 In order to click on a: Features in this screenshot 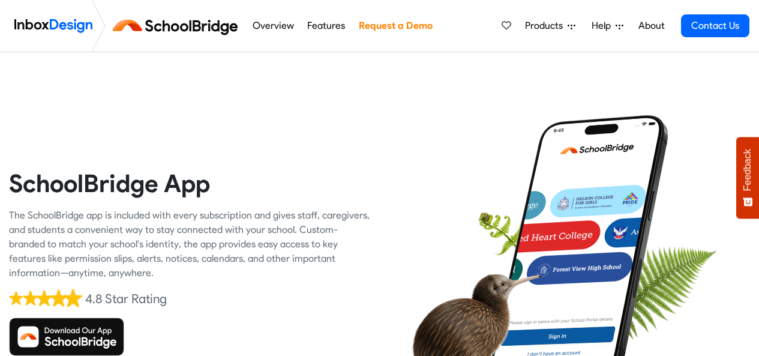, I will do `click(326, 26)`.